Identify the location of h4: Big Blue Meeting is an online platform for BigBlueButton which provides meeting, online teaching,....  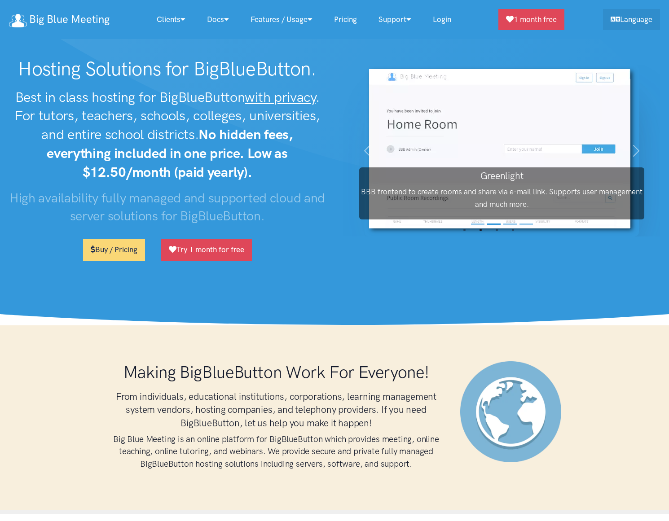
(276, 452).